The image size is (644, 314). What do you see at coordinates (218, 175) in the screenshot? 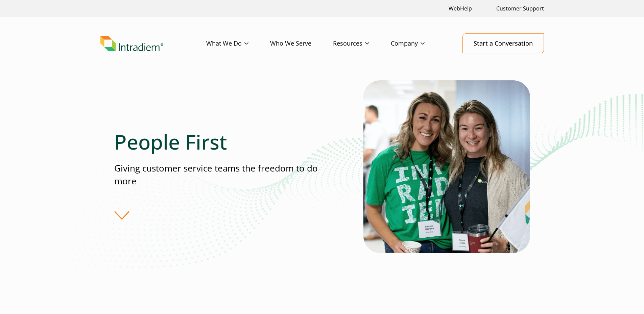
I see `p: Giving customer service teams the freedom to do more` at bounding box center [218, 175].